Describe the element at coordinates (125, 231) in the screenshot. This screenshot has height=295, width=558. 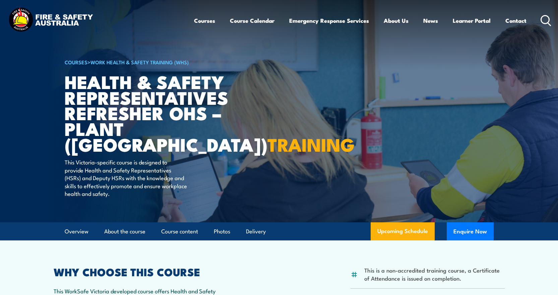
I see `a: About the course` at that location.